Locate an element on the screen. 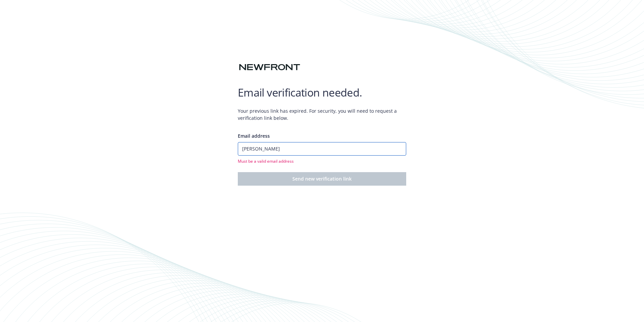 Image resolution: width=644 pixels, height=322 pixels. span: Must be a valid email address is located at coordinates (322, 161).